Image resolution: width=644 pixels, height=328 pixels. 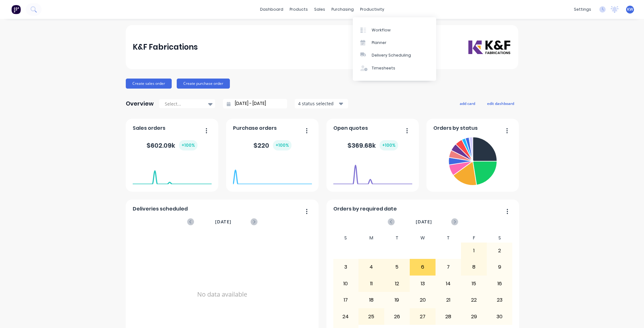 What do you see at coordinates (365, 209) in the screenshot?
I see `span: Orders by required date` at bounding box center [365, 209].